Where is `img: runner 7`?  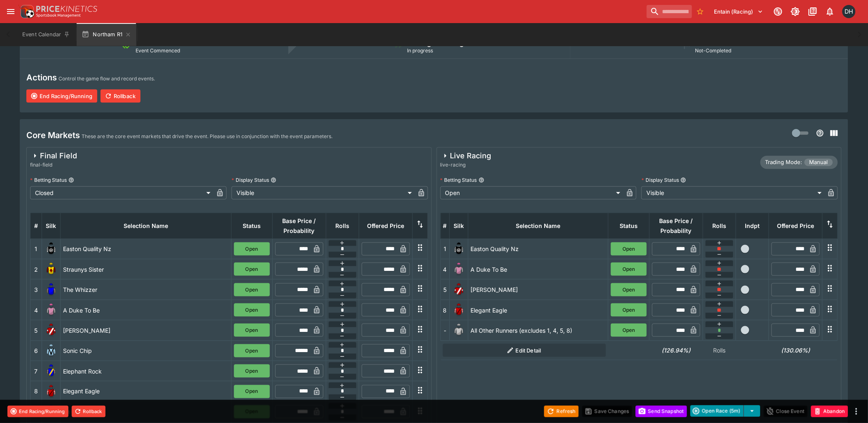 img: runner 7 is located at coordinates (51, 371).